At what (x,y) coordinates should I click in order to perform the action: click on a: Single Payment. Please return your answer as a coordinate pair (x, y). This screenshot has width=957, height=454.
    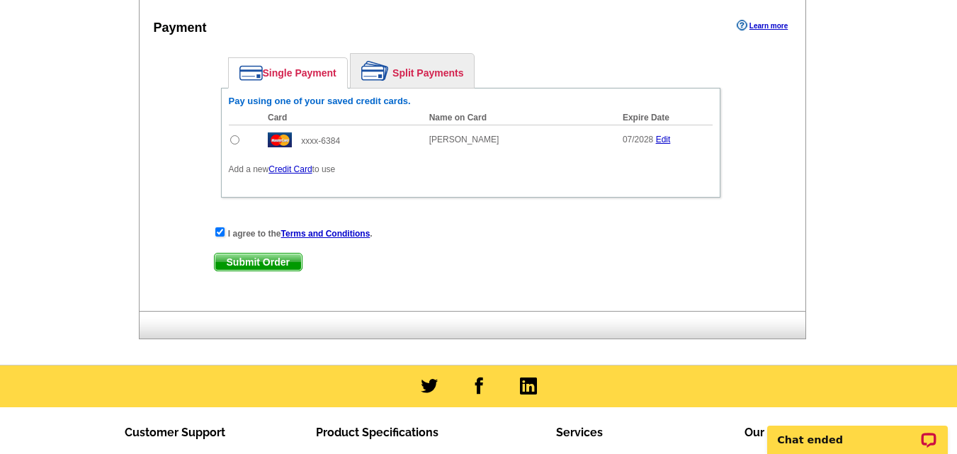
    Looking at the image, I should click on (288, 73).